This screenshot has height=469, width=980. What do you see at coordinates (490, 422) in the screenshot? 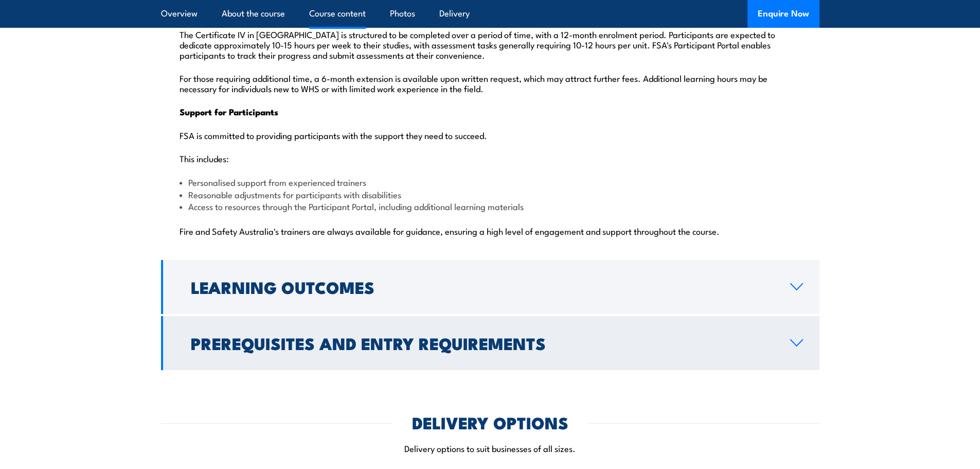
I see `h2: DELIVERY OPTIONS` at bounding box center [490, 422].